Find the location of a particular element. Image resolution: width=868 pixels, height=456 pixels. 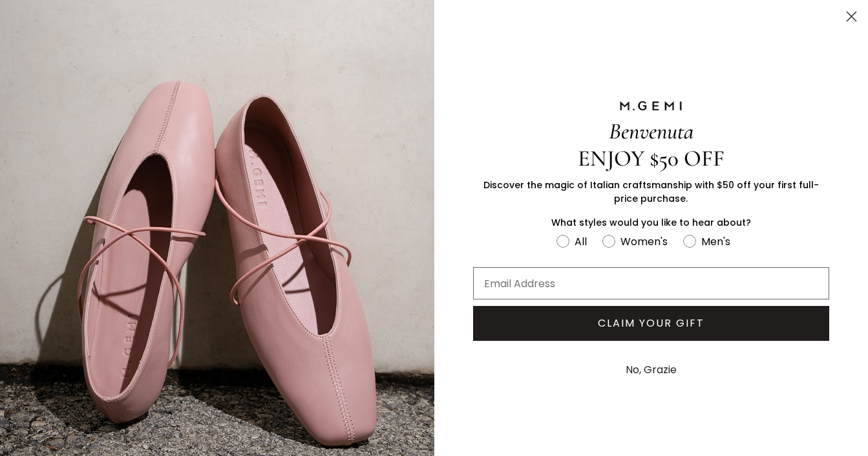

button: No, Grazie is located at coordinates (651, 370).